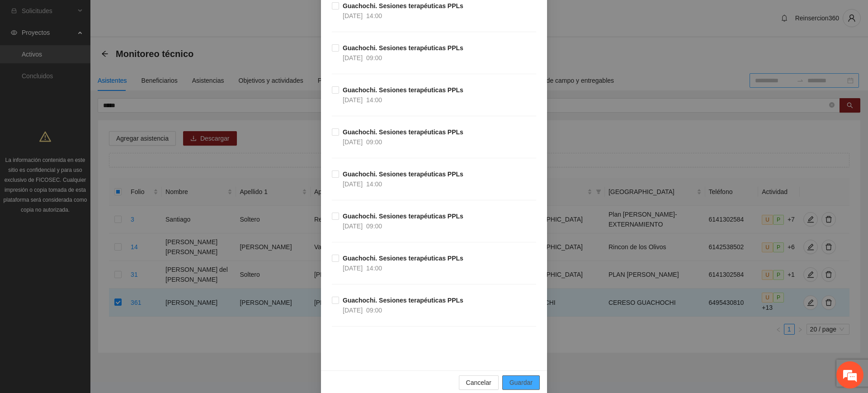 The height and width of the screenshot is (393, 868). I want to click on span: Estamos en línea., so click(89, 166).